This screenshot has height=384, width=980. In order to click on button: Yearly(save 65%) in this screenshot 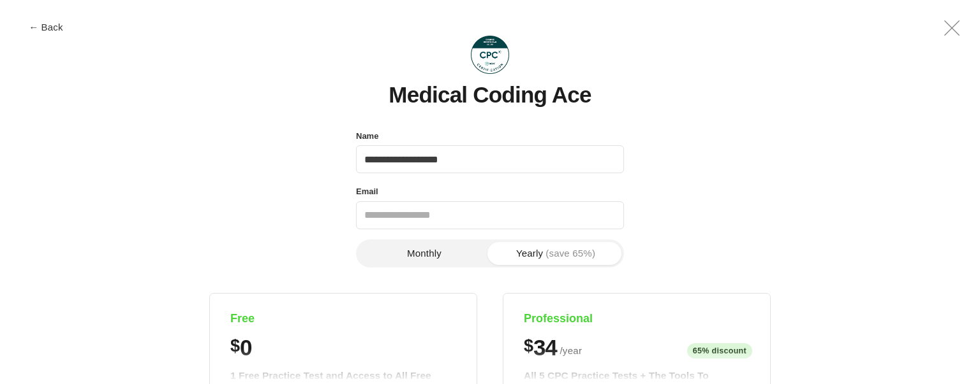, I will do `click(555, 254)`.